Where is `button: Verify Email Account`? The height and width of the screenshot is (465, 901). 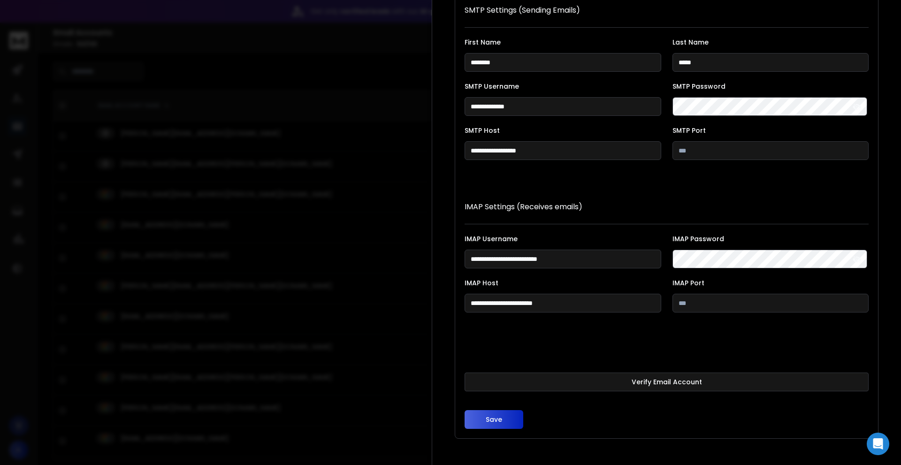 button: Verify Email Account is located at coordinates (666, 382).